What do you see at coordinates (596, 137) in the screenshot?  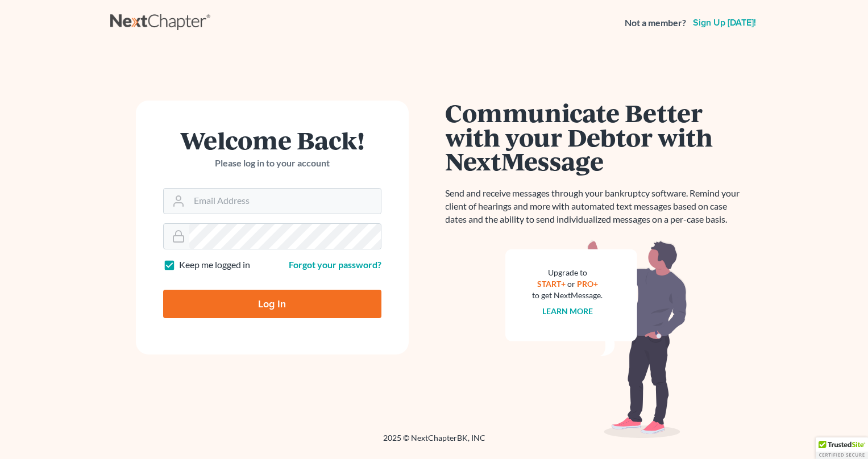 I see `h1: Communicate Better with your Debtor with NextMessage` at bounding box center [596, 137].